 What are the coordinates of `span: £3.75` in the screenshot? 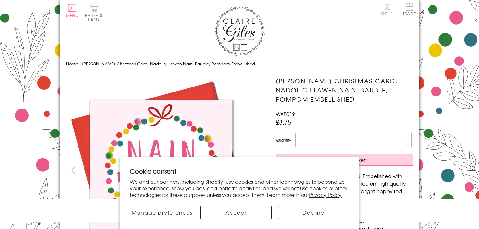 It's located at (283, 122).